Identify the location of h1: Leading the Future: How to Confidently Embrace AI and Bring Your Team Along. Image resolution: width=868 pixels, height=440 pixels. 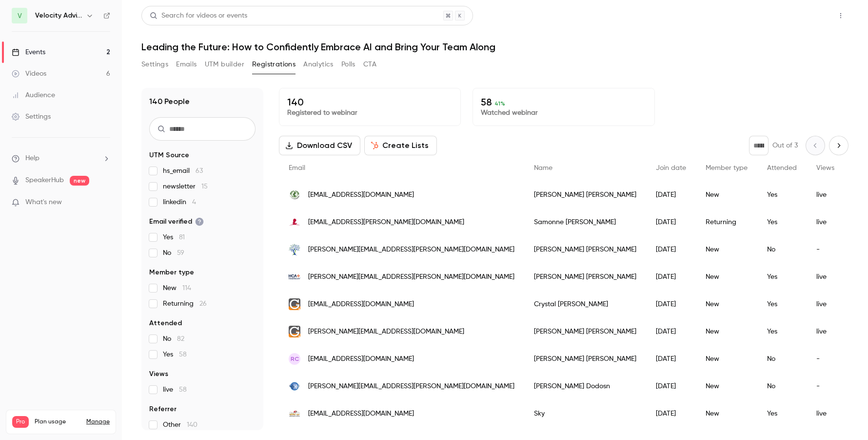
(495, 47).